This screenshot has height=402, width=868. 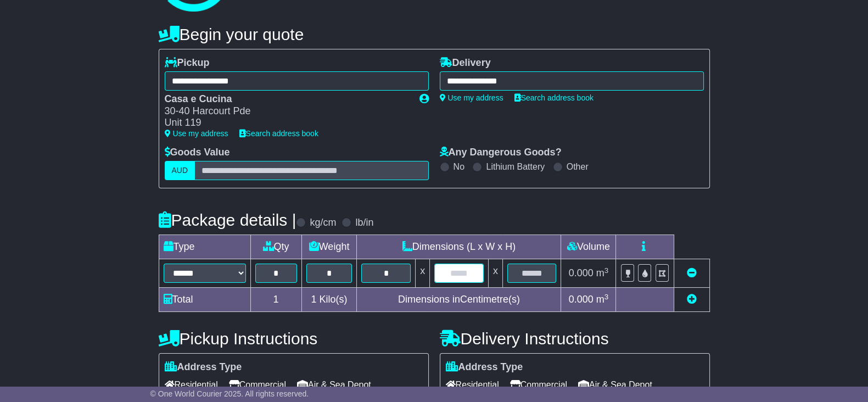 What do you see at coordinates (501, 153) in the screenshot?
I see `label: Any Dangerous Goods?` at bounding box center [501, 153].